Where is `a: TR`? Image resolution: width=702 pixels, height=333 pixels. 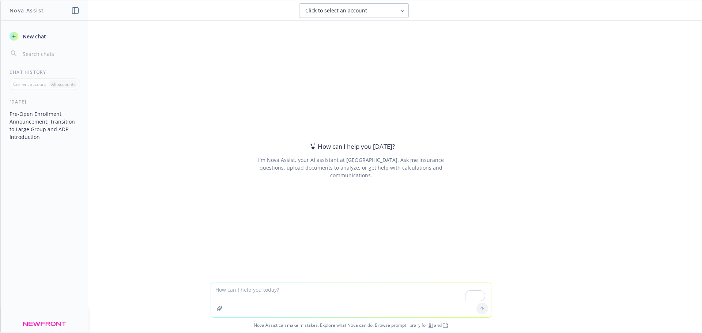
a: TR is located at coordinates (445, 325).